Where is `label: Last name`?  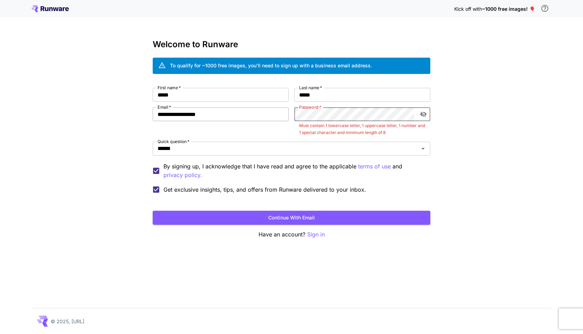 label: Last name is located at coordinates (311, 88).